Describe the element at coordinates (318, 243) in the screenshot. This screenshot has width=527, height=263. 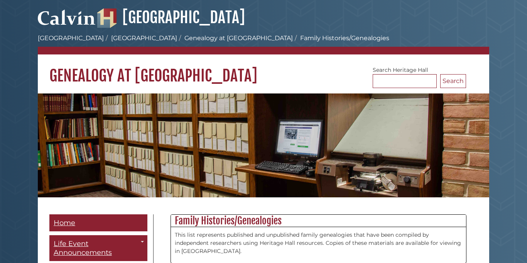
I see `p: This list represents published and unpublished family genealogies that have been compiled by inde...` at that location.